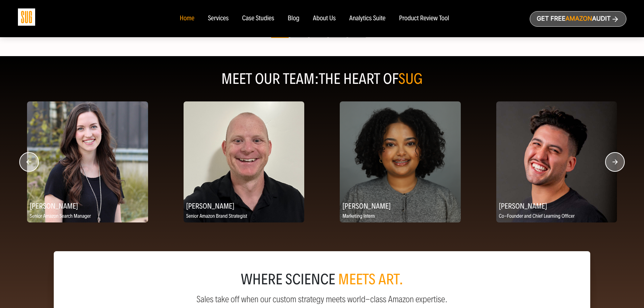 This screenshot has width=644, height=308. Describe the element at coordinates (411, 79) in the screenshot. I see `span: SUG` at that location.